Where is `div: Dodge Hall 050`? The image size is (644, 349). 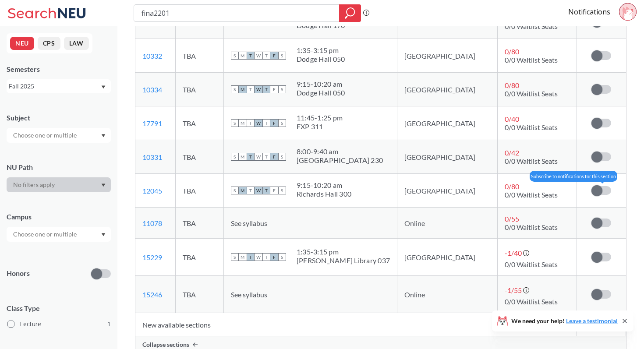
div: Dodge Hall 050 is located at coordinates (320, 93).